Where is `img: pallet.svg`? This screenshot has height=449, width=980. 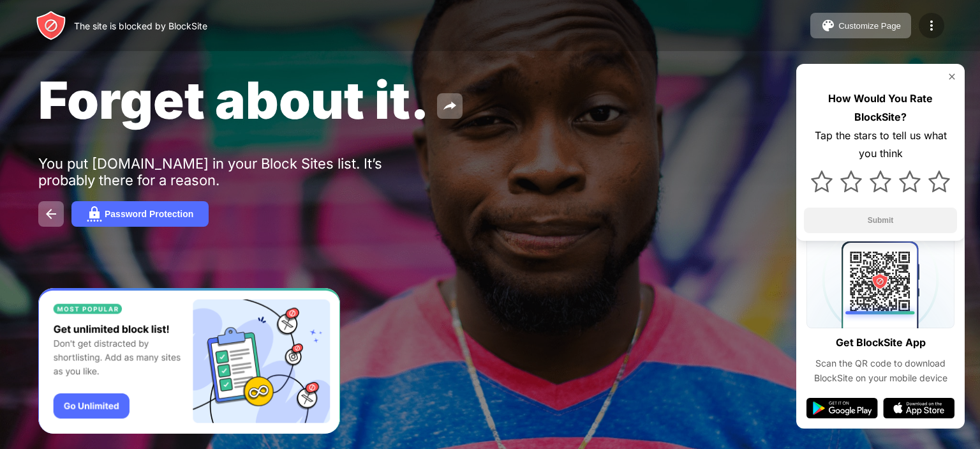
img: pallet.svg is located at coordinates (828, 26).